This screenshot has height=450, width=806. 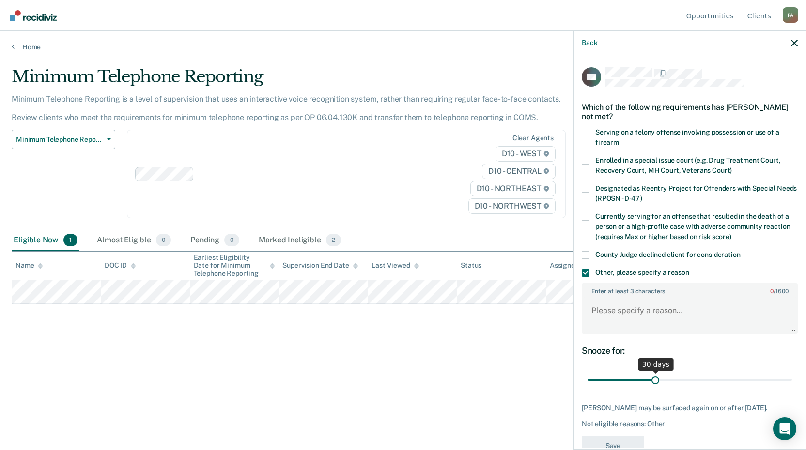 I want to click on span: / 1600, so click(x=779, y=291).